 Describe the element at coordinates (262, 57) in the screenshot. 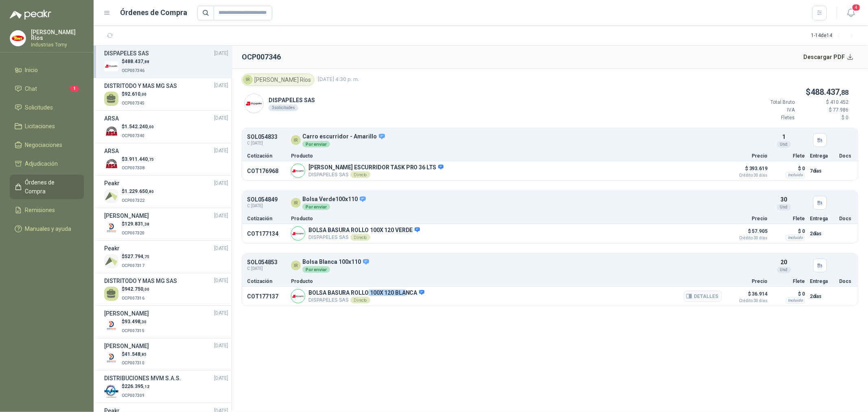

I see `h2: OCP007346` at that location.